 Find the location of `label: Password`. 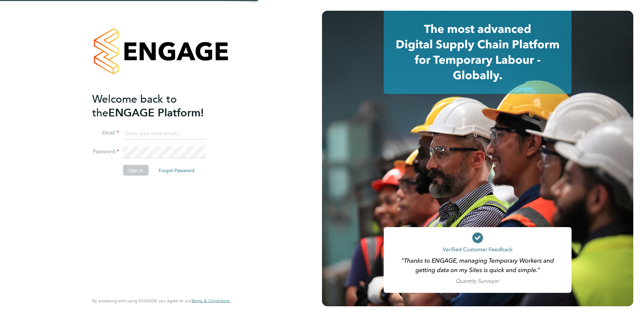

label: Password is located at coordinates (106, 152).